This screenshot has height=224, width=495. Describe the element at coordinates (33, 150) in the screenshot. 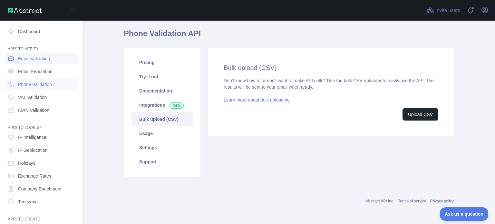

I see `span: IP Geolocation` at that location.